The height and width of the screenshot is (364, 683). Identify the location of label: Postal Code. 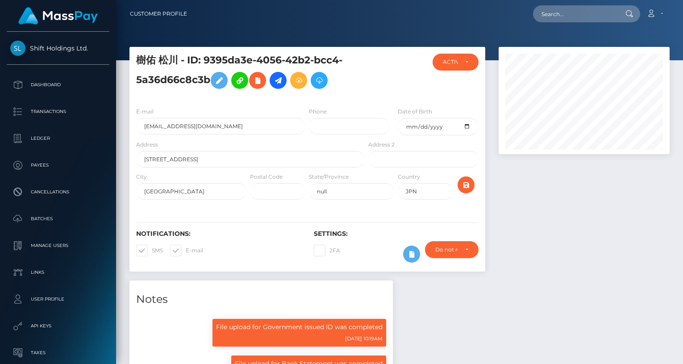
(266, 177).